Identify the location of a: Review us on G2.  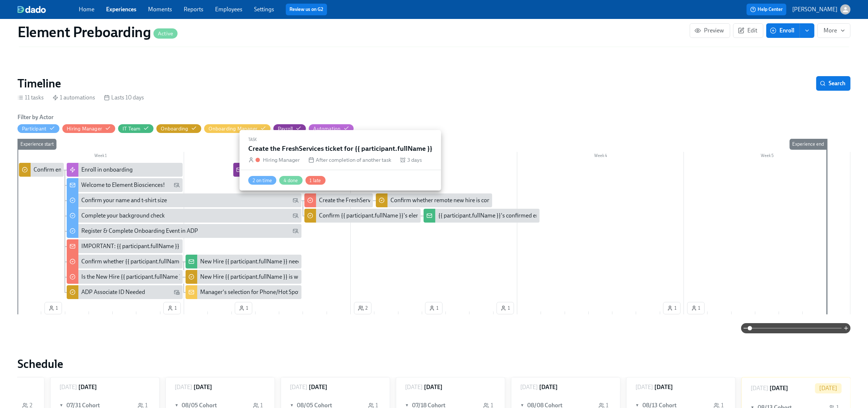
(306, 10).